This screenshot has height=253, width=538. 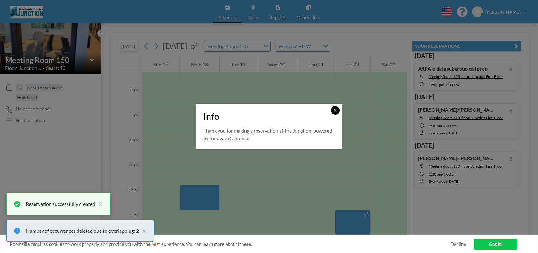 I want to click on span: Roomzilla requires cookies to work properly and provide you with the best experience. You can lea..., so click(x=230, y=243).